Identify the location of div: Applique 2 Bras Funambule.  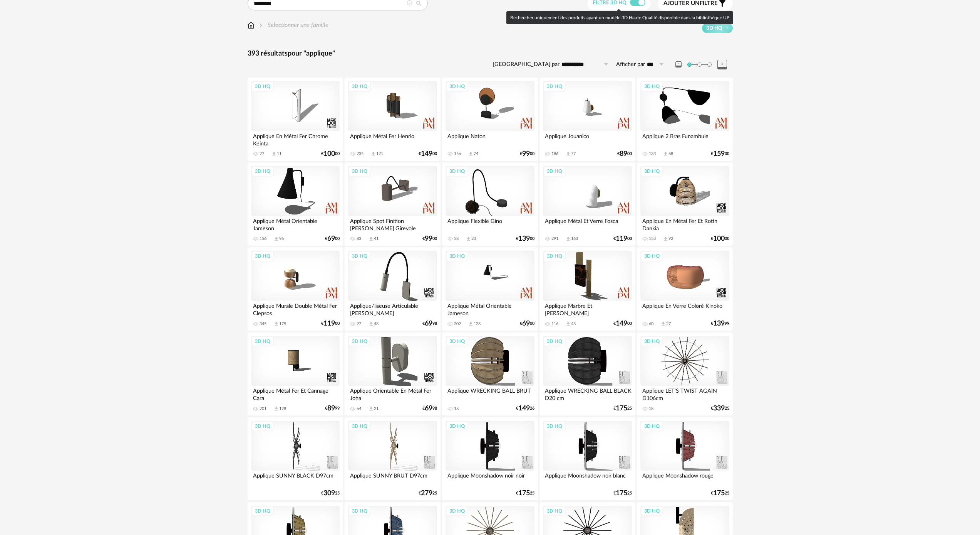
(685, 139).